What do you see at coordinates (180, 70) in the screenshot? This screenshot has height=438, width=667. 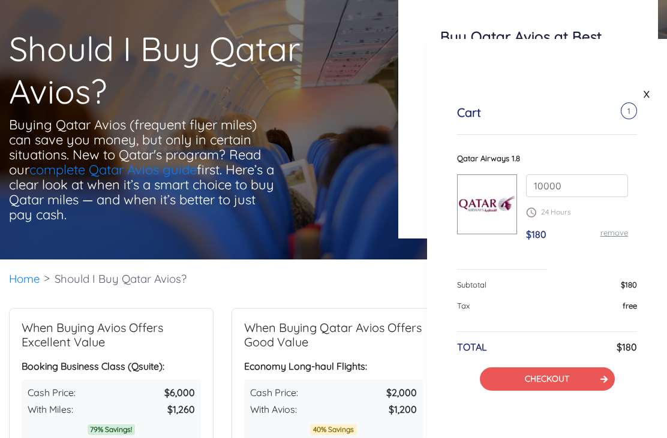 I see `h1: Should I Buy Qatar Avios?` at bounding box center [180, 70].